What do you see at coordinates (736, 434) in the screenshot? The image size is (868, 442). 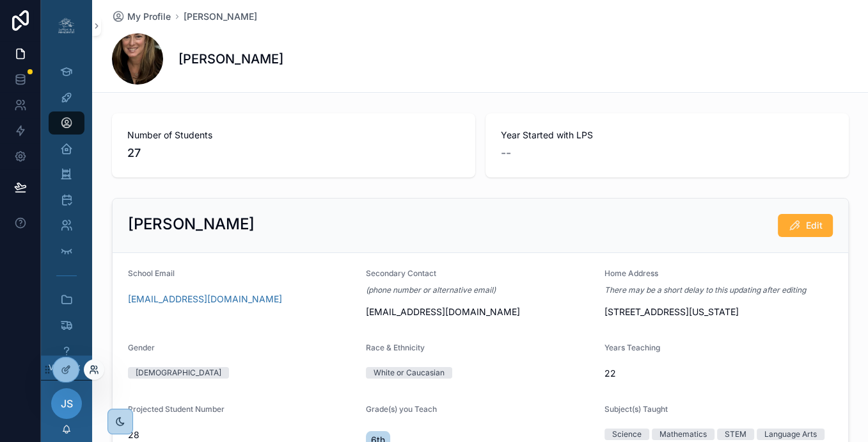 I see `div: STEM` at bounding box center [736, 434].